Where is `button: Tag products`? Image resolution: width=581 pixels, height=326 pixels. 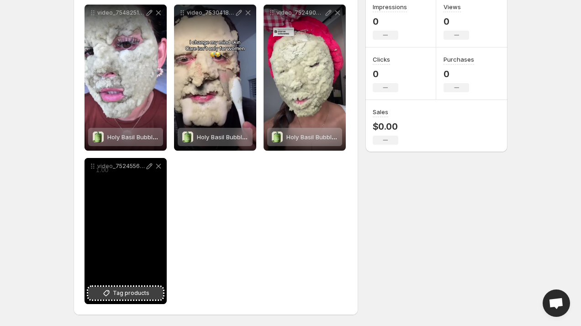 button: Tag products is located at coordinates (126, 293).